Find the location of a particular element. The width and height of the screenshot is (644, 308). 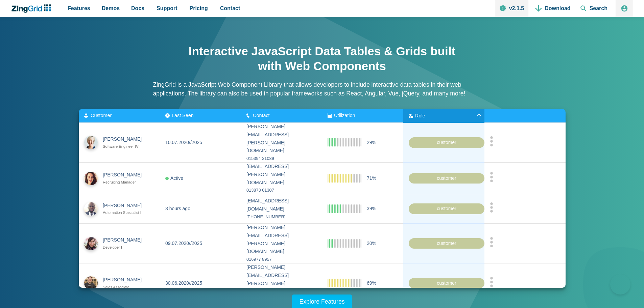

div: Software Engineer IV is located at coordinates (125, 147).